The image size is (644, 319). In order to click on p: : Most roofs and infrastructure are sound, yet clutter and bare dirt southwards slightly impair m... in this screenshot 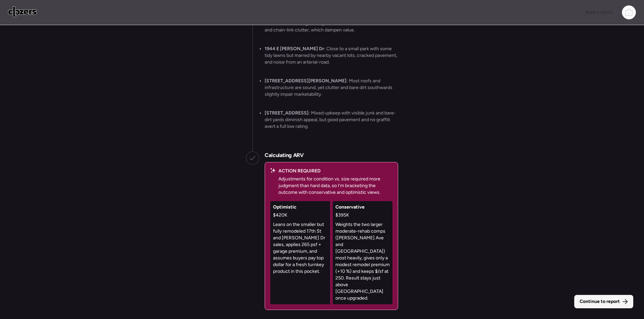, I will do `click(331, 88)`.